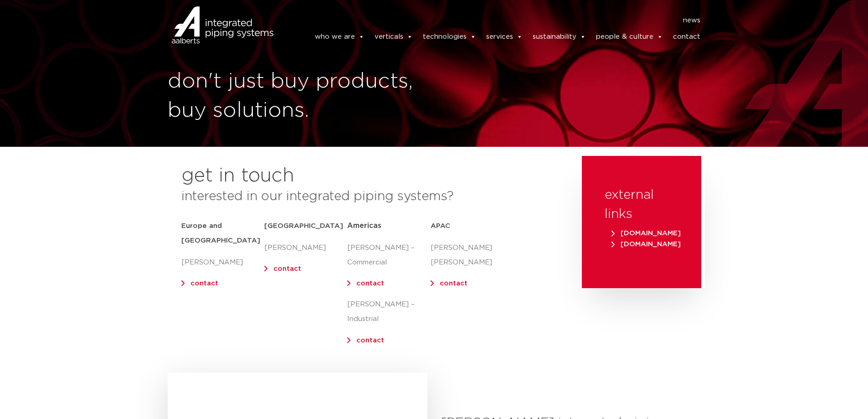 Image resolution: width=868 pixels, height=419 pixels. Describe the element at coordinates (472, 226) in the screenshot. I see `h5: APAC` at that location.